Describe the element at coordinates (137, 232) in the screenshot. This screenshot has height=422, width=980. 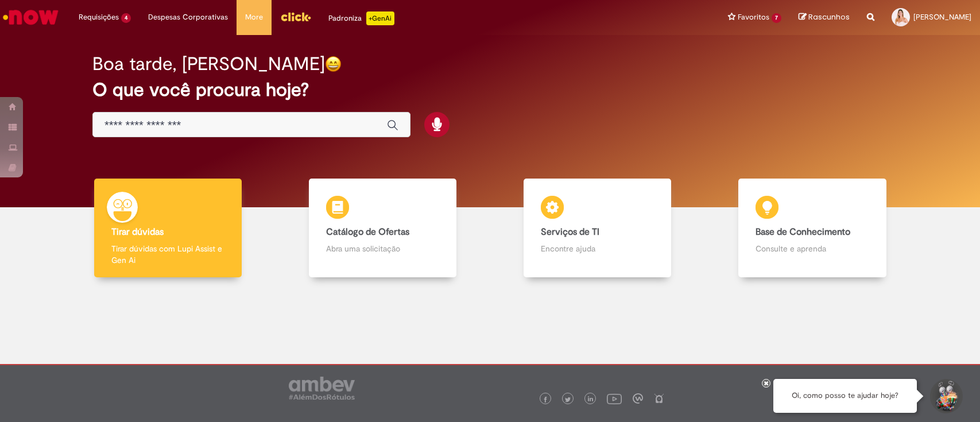
I see `b: Tirar dúvidas` at that location.